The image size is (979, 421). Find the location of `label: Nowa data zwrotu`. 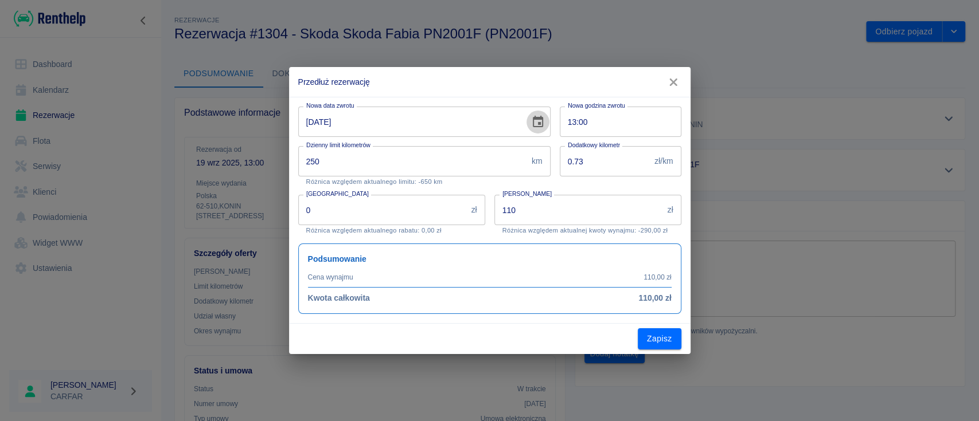

label: Nowa data zwrotu is located at coordinates (330, 105).